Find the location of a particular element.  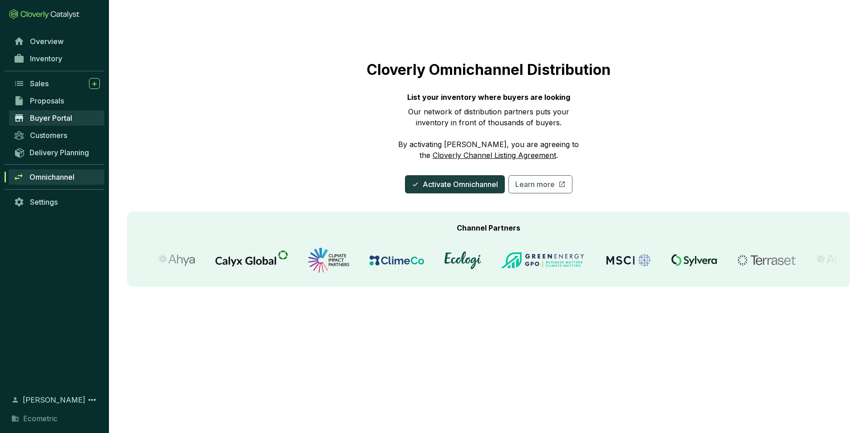

img: Terraset logo is located at coordinates (767, 260).